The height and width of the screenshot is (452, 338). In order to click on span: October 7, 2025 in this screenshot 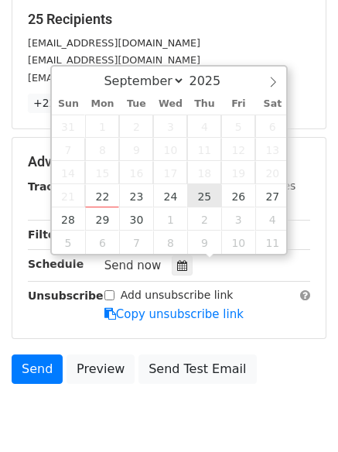, I will do `click(136, 242)`.